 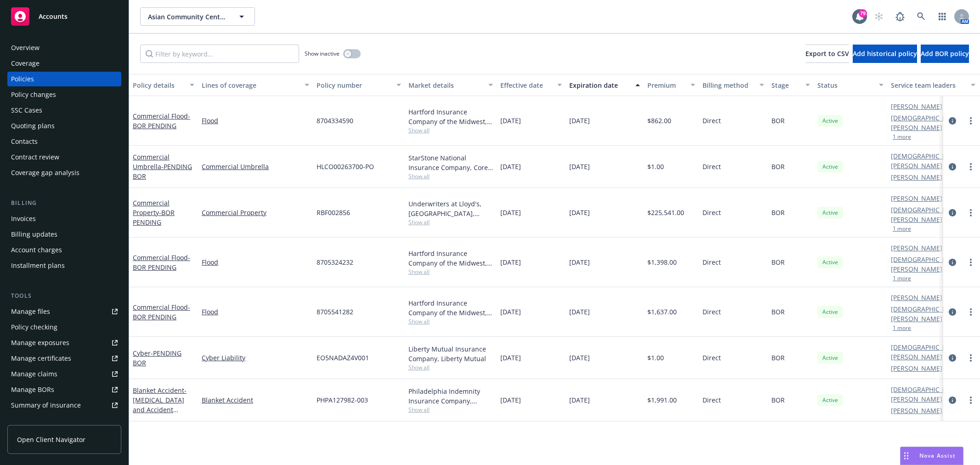 What do you see at coordinates (161, 263) in the screenshot?
I see `span: - BOR PENDING` at bounding box center [161, 263].